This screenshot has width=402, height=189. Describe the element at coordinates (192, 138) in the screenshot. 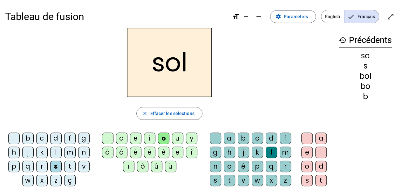

I see `div: y` at that location.